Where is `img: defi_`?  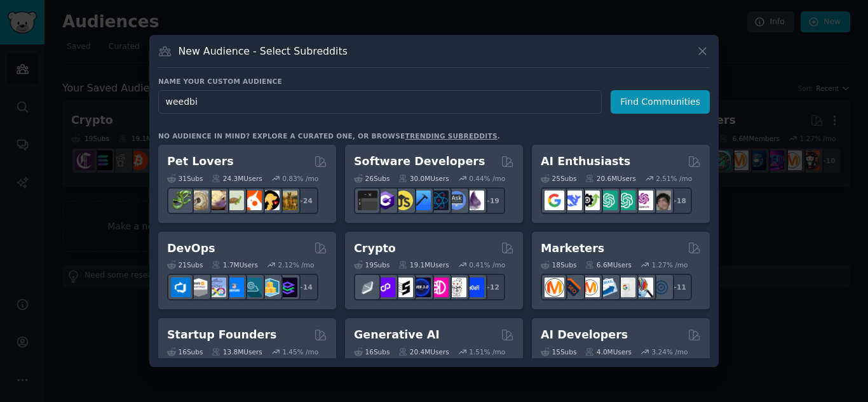
img: defi_ is located at coordinates (474, 287).